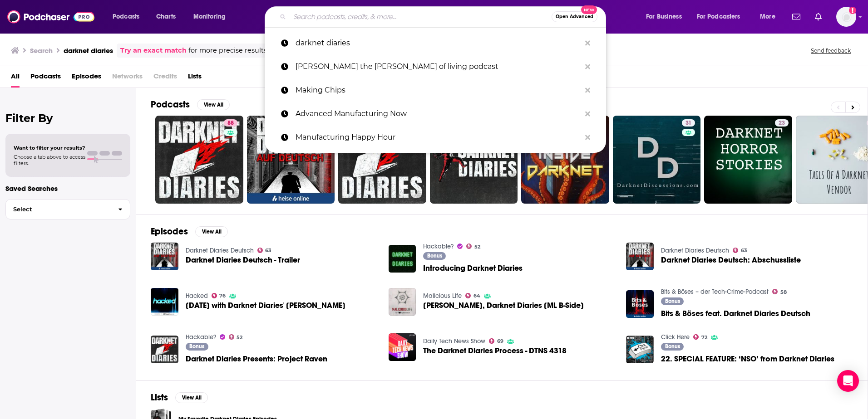 Image resolution: width=868 pixels, height=419 pixels. I want to click on p: Manufacturing Happy Hour, so click(438, 137).